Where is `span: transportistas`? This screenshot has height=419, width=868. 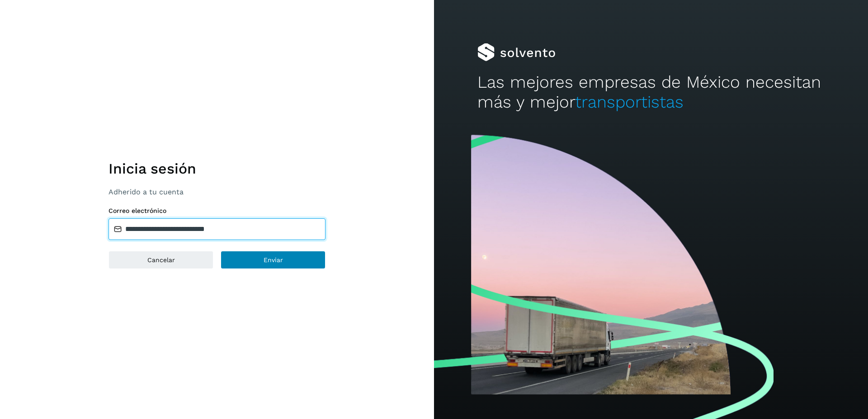 span: transportistas is located at coordinates (629, 102).